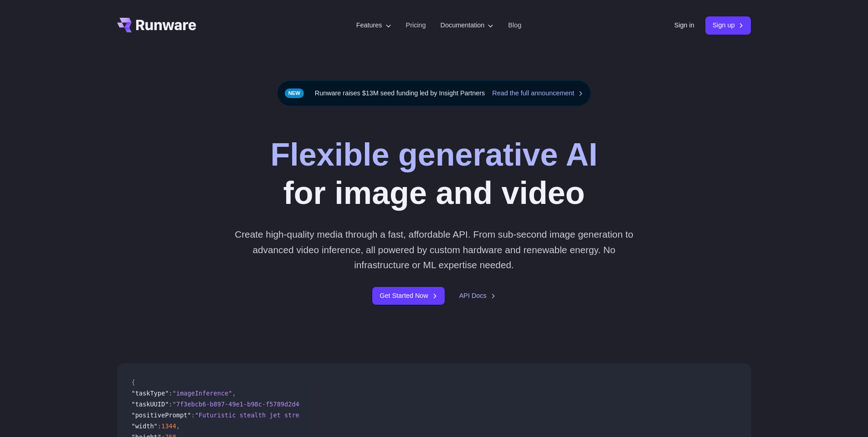 This screenshot has width=868, height=437. Describe the element at coordinates (478, 295) in the screenshot. I see `a: API Docs` at that location.